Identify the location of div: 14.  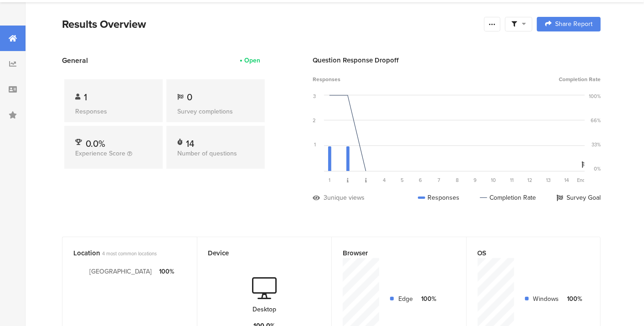
(190, 142).